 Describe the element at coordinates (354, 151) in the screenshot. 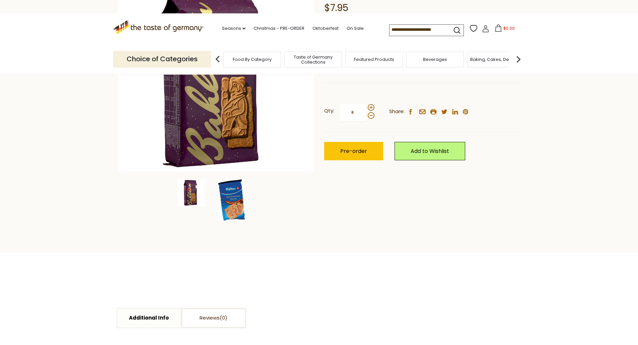

I see `span: Pre-order` at that location.